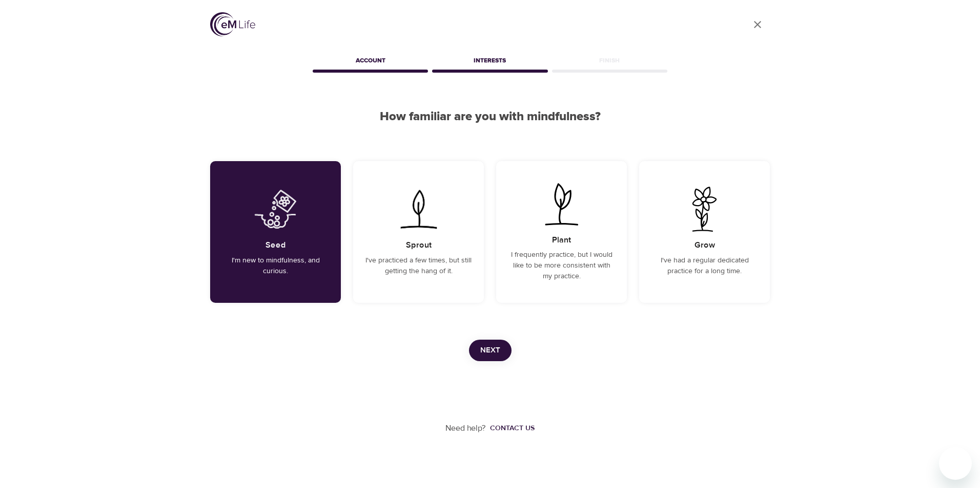  I want to click on img: I've had a regular dedicated practice for a long time., so click(704, 210).